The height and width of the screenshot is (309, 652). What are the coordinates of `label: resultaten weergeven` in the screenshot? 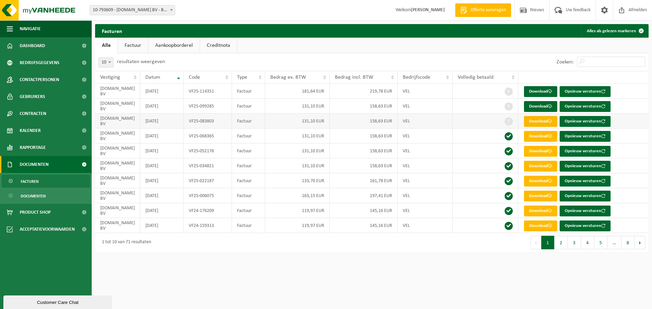 It's located at (141, 62).